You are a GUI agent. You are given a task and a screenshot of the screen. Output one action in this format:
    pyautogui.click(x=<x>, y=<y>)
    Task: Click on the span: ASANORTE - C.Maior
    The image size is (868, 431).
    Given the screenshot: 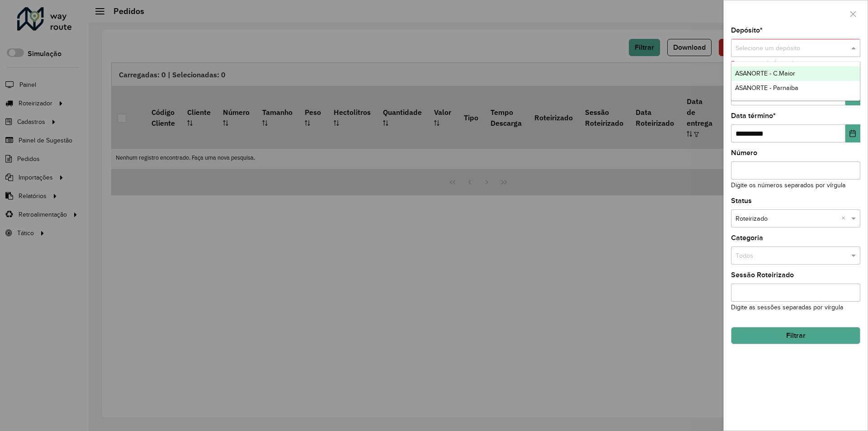 What is the action you would take?
    pyautogui.click(x=765, y=73)
    